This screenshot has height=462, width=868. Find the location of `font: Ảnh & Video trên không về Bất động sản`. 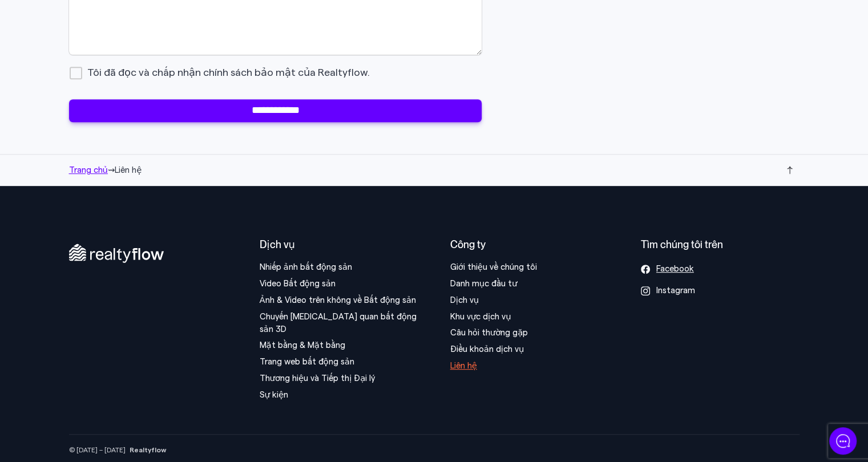

font: Ảnh & Video trên không về Bất động sản is located at coordinates (338, 300).